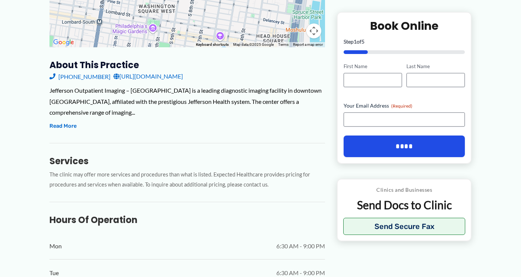 The image size is (521, 277). I want to click on p: Step of, so click(404, 42).